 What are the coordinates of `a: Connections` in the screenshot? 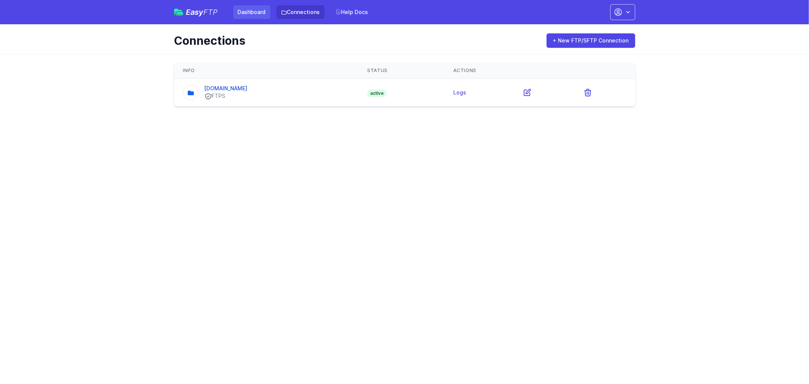 It's located at (301, 12).